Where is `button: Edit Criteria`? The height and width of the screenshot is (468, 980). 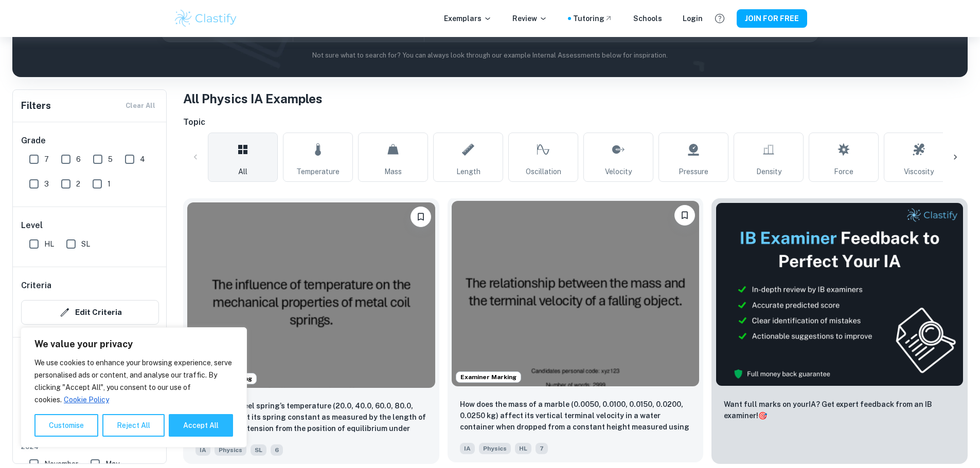 button: Edit Criteria is located at coordinates (90, 313).